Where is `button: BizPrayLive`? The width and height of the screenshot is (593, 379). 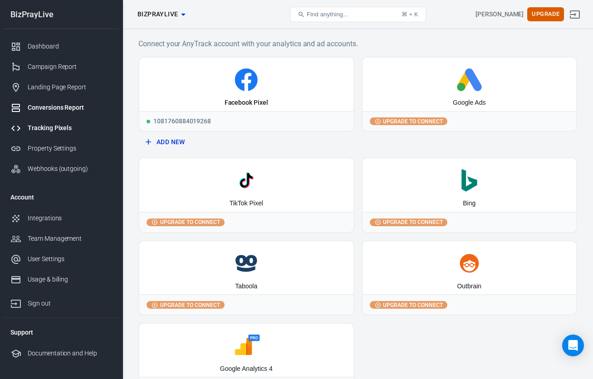
button: BizPrayLive is located at coordinates (161, 14).